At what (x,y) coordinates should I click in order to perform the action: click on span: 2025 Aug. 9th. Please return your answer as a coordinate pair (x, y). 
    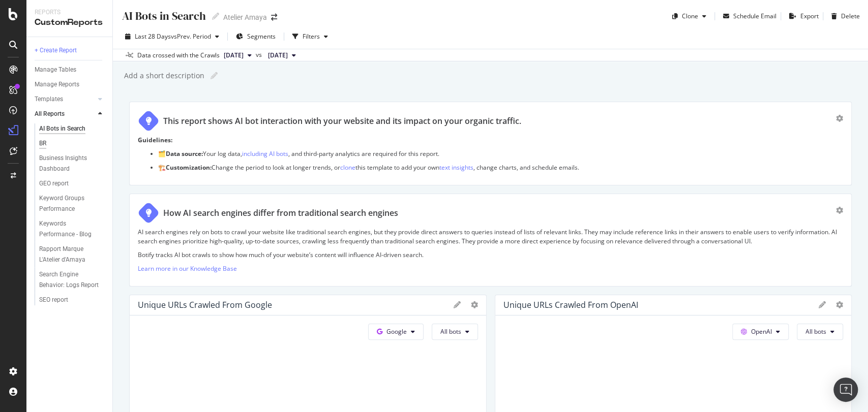
    Looking at the image, I should click on (278, 55).